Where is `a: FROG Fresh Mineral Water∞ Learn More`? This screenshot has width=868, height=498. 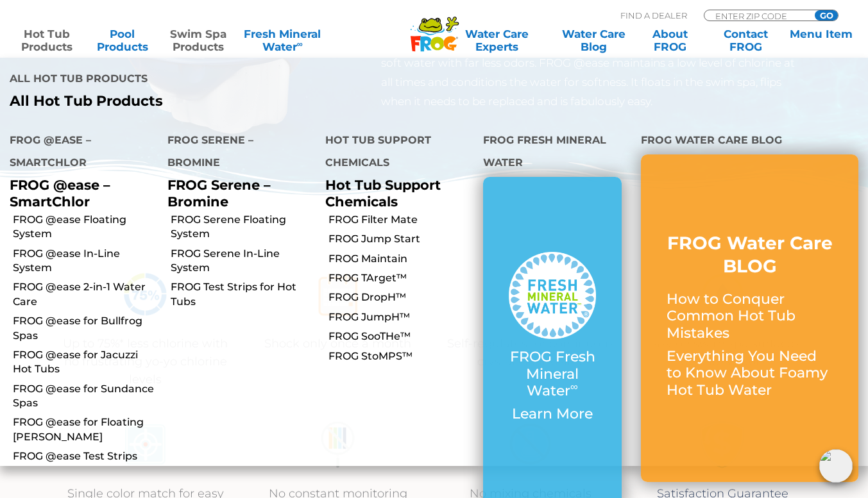
a: FROG Fresh Mineral Water∞ Learn More is located at coordinates (553, 340).